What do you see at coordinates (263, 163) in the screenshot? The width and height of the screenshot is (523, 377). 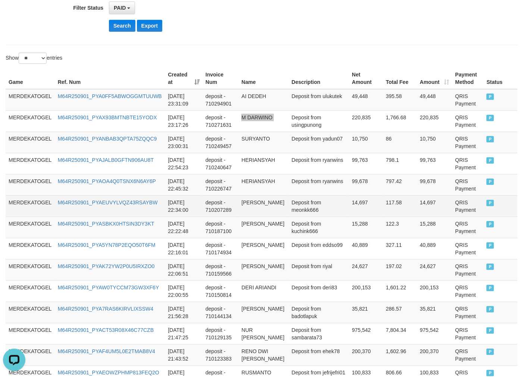 I see `td: HERIANSYAH` at bounding box center [263, 163].